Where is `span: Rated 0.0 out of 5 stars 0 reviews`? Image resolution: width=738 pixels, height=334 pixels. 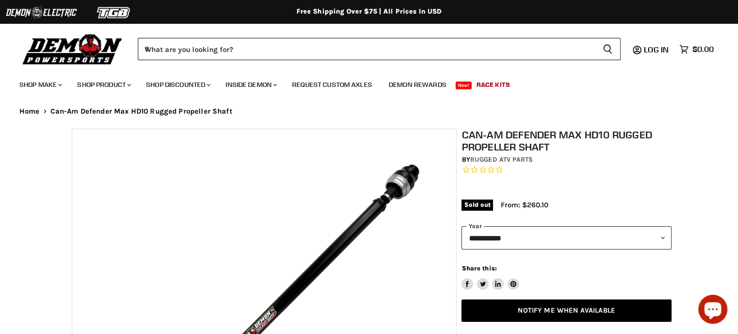 span: Rated 0.0 out of 5 stars 0 reviews is located at coordinates (566, 170).